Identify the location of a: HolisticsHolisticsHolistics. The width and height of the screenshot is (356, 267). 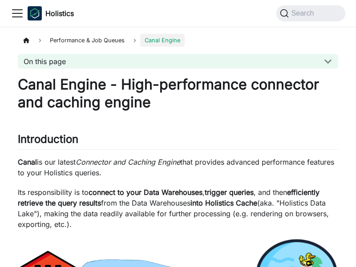
(51, 13).